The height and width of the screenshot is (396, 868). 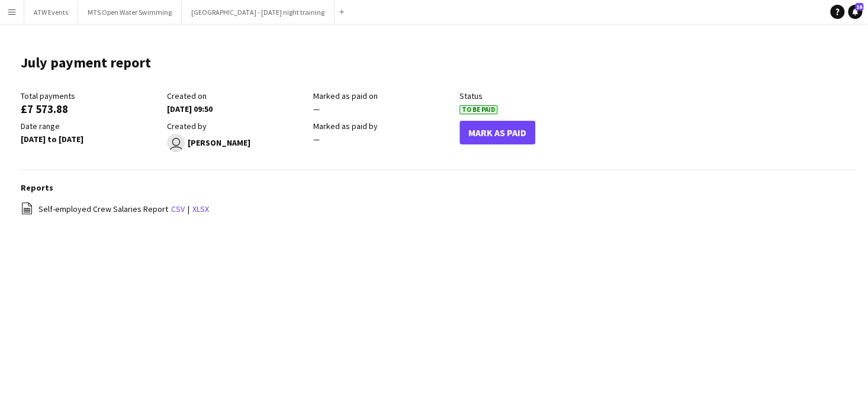 What do you see at coordinates (855, 12) in the screenshot?
I see `a: 16` at bounding box center [855, 12].